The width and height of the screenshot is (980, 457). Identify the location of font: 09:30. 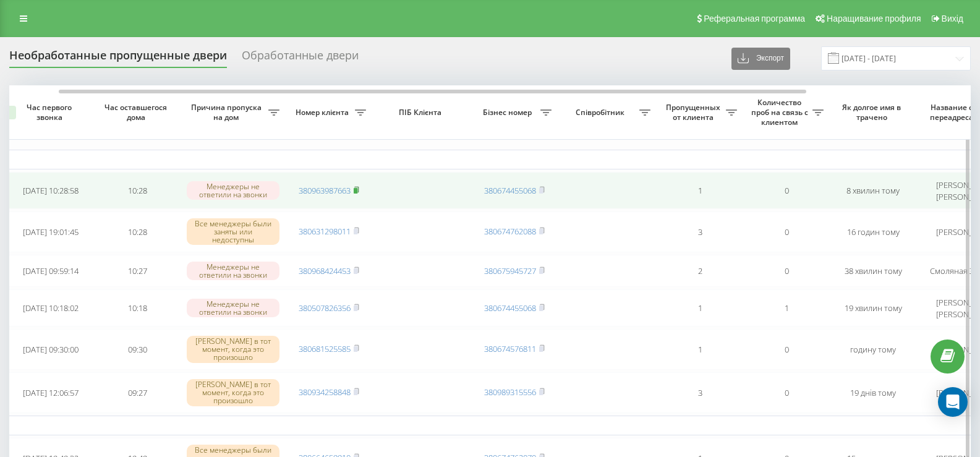
(138, 350).